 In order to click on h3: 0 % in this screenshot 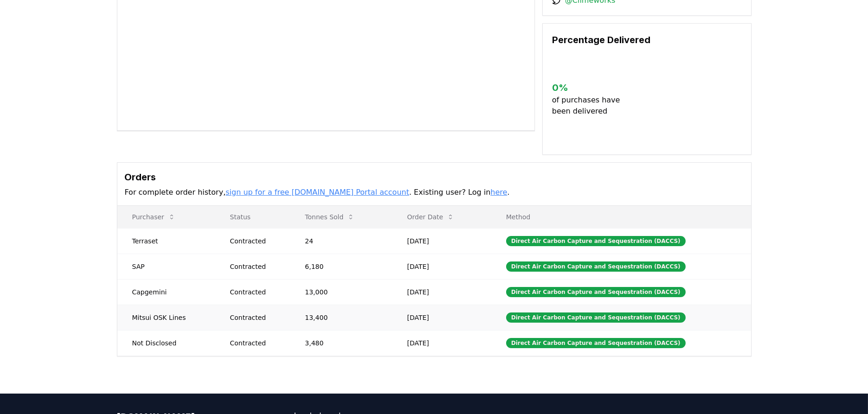, I will do `click(589, 87)`.